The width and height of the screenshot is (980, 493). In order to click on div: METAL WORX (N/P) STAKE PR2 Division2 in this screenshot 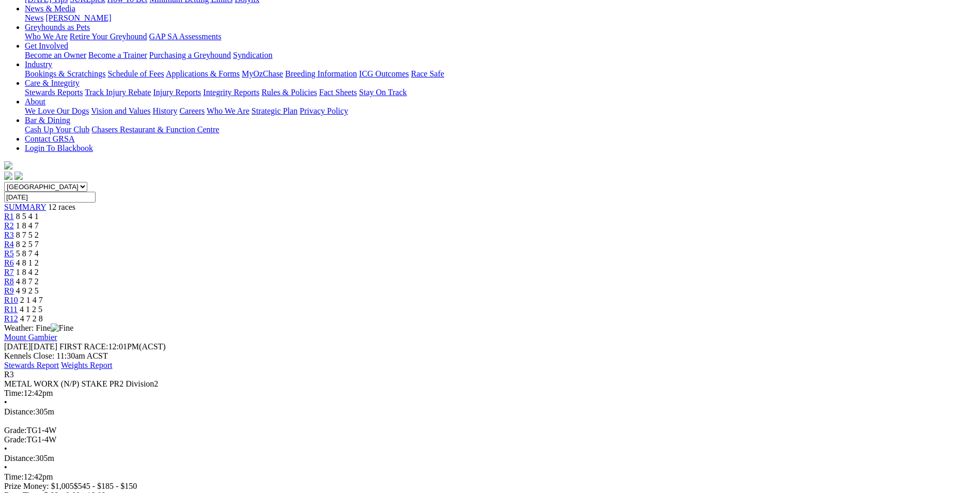, I will do `click(490, 384)`.